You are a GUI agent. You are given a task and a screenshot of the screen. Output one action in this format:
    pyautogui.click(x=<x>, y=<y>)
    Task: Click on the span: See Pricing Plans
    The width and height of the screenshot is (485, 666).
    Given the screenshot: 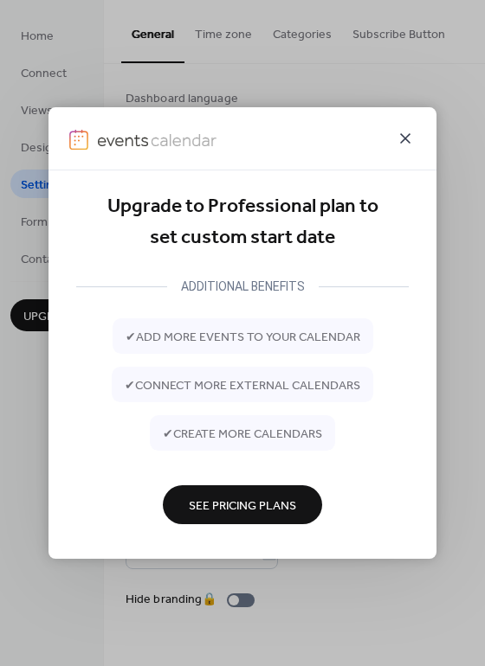 What is the action you would take?
    pyautogui.click(x=242, y=505)
    